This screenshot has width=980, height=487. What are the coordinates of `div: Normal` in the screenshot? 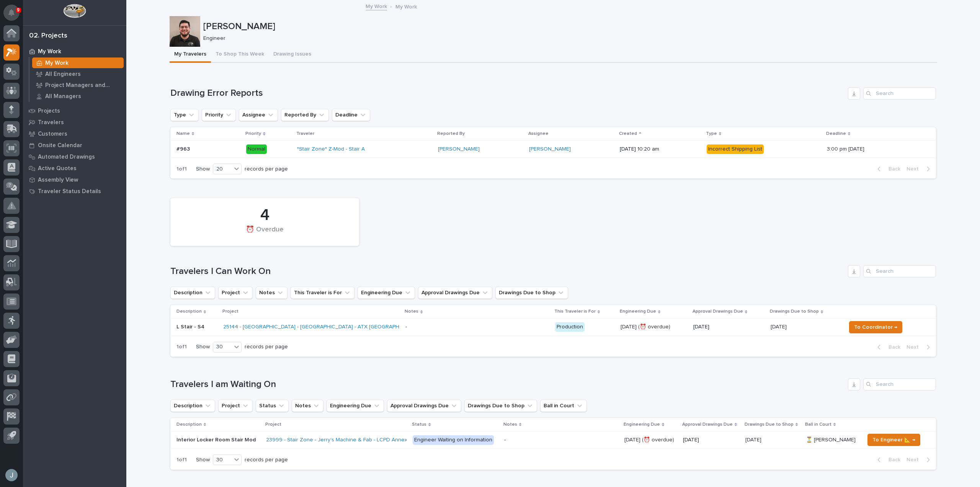 It's located at (257, 149).